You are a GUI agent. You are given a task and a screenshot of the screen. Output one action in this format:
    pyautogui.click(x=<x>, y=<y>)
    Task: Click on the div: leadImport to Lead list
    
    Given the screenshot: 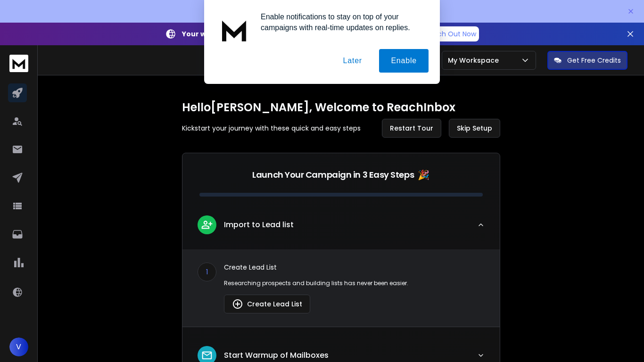 What is the action you would take?
    pyautogui.click(x=340, y=288)
    